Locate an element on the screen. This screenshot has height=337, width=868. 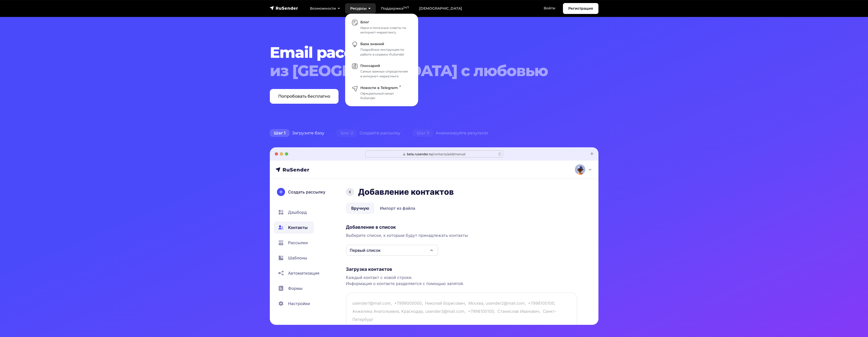
span: Шаг 2 is located at coordinates (346, 133).